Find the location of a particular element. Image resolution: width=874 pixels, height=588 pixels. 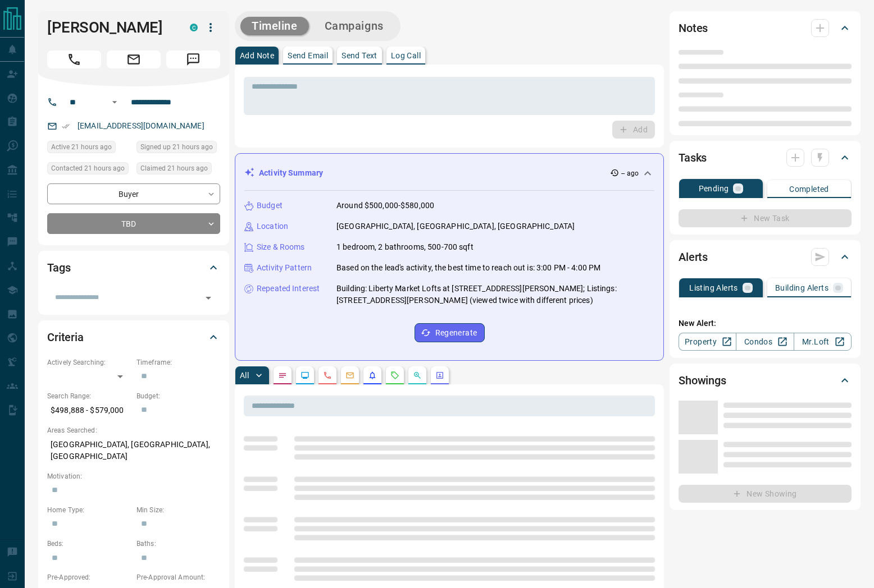

p: Add Note is located at coordinates (257, 55).